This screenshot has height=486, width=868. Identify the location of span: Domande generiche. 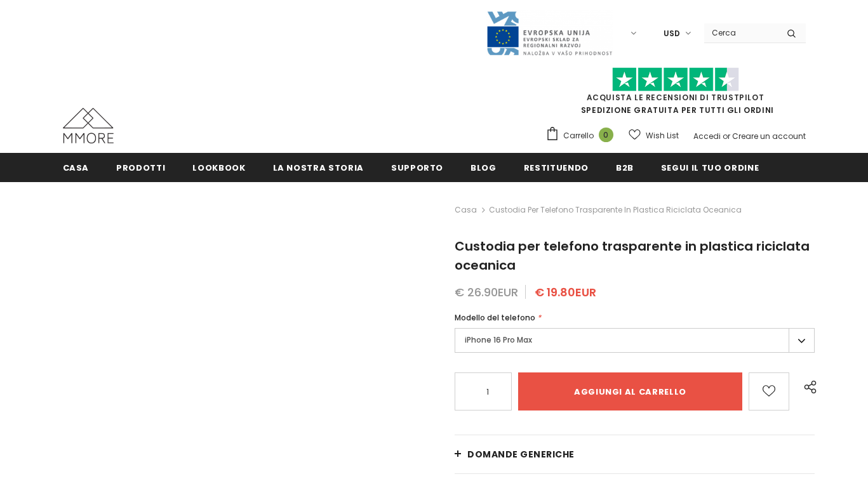
(520, 454).